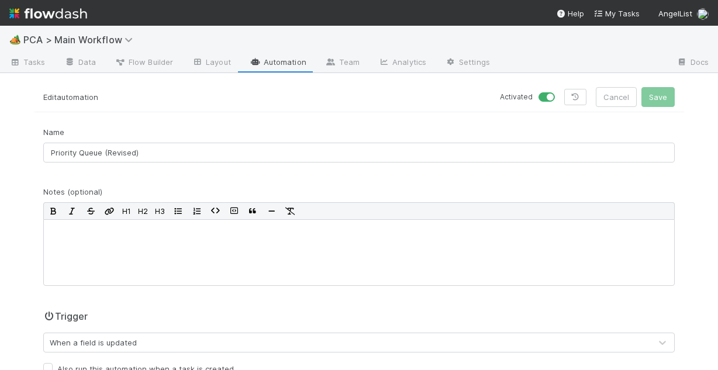  What do you see at coordinates (271, 211) in the screenshot?
I see `button: Horizontal Rule` at bounding box center [271, 211].